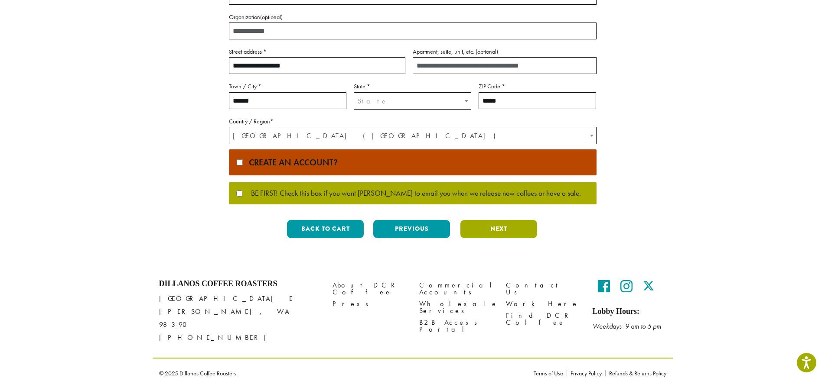  What do you see at coordinates (412, 86) in the screenshot?
I see `label: State` at bounding box center [412, 86].